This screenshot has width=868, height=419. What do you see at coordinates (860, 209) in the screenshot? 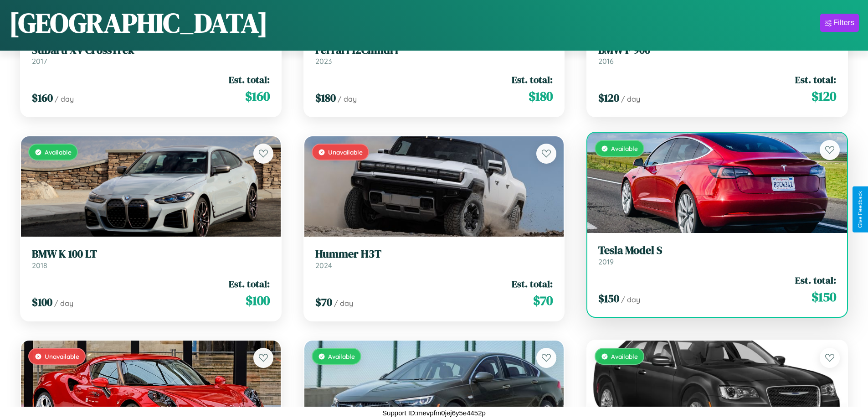
I see `div: Give Feedback` at bounding box center [860, 209].